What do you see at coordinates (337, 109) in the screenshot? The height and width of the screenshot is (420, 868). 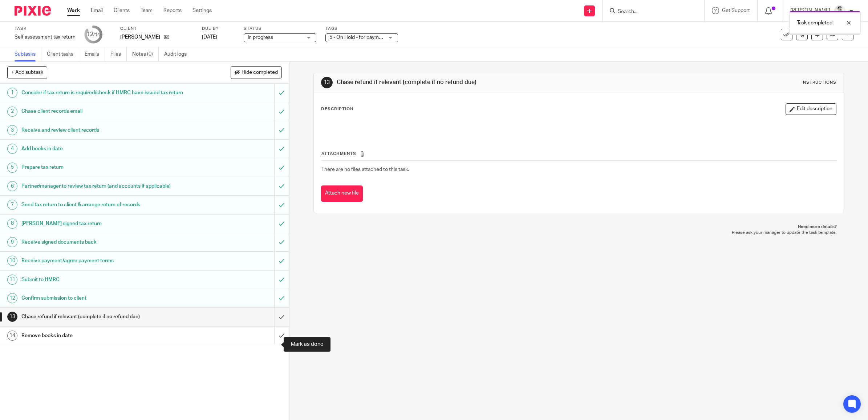 I see `p: Description` at bounding box center [337, 109].